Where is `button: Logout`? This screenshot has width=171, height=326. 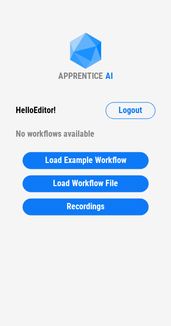
button: Logout is located at coordinates (130, 110).